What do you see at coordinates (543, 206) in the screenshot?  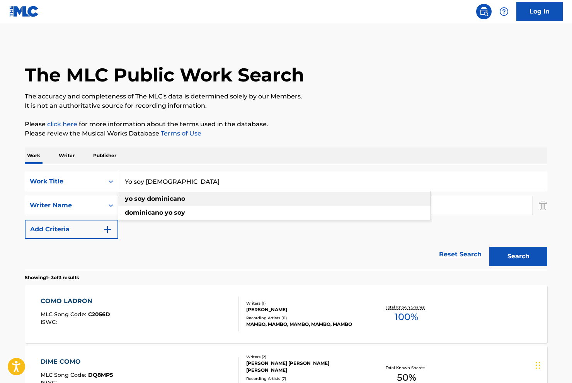 I see `img: Delete Criterion` at bounding box center [543, 206].